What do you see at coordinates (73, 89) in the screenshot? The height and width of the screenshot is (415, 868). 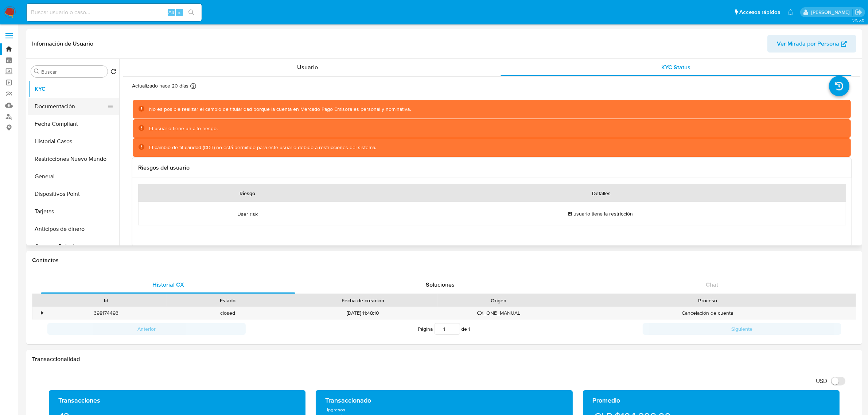 I see `button: KYC` at bounding box center [73, 89].